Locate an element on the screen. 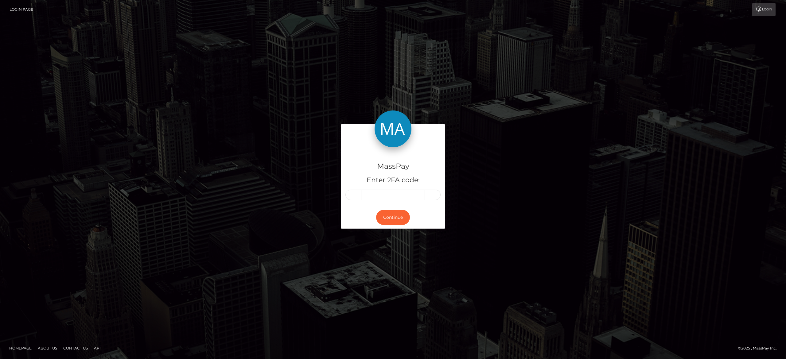 This screenshot has width=786, height=359. img: MassPay is located at coordinates (393, 129).